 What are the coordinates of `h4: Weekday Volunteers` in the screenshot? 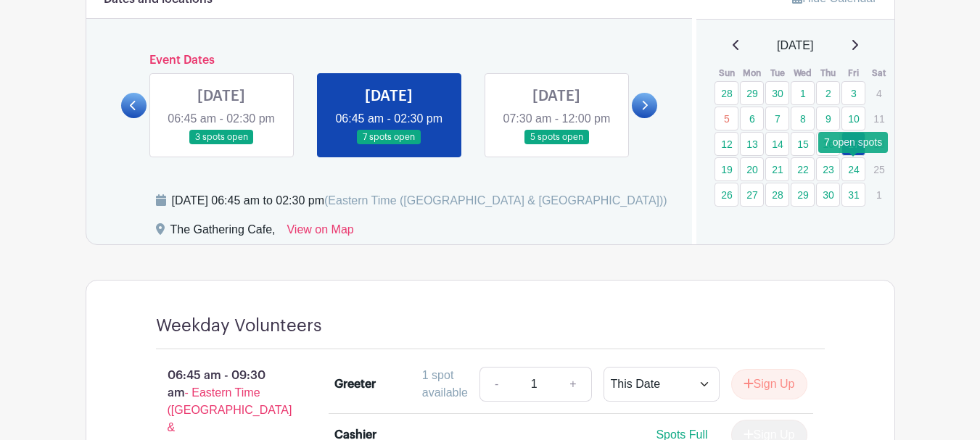 It's located at (238, 325).